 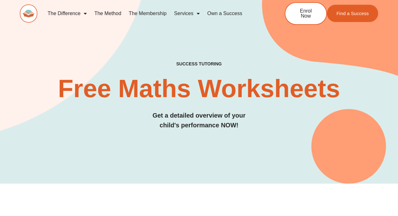 What do you see at coordinates (306, 14) in the screenshot?
I see `span: Enrol Now` at bounding box center [306, 14].